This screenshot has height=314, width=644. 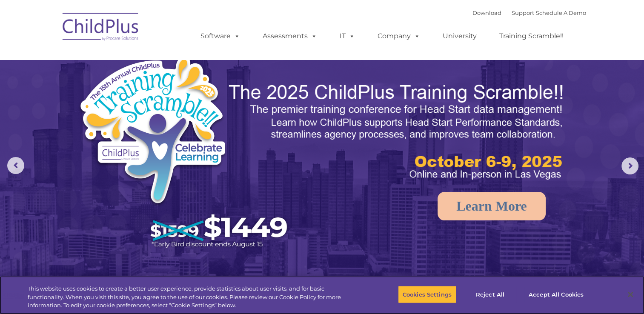 What do you see at coordinates (490, 294) in the screenshot?
I see `button: Reject All` at bounding box center [490, 294].